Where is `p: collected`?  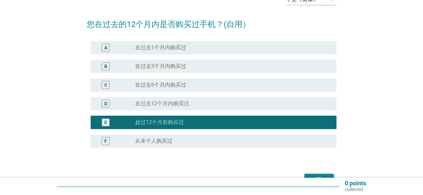 p: collected is located at coordinates (355, 190).